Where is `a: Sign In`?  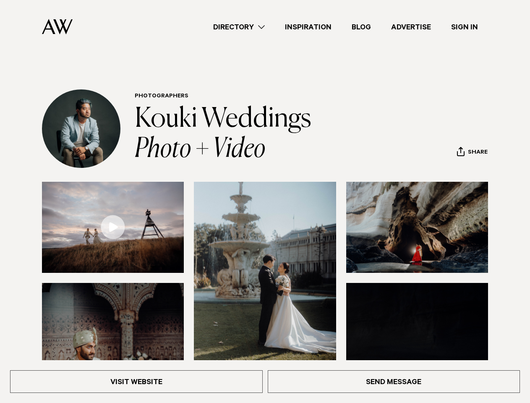 a: Sign In is located at coordinates (465, 27).